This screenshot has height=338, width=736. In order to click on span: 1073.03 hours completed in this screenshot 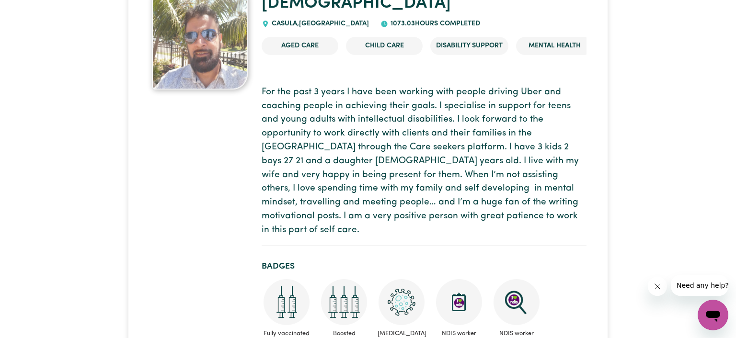, I will do `click(434, 23)`.